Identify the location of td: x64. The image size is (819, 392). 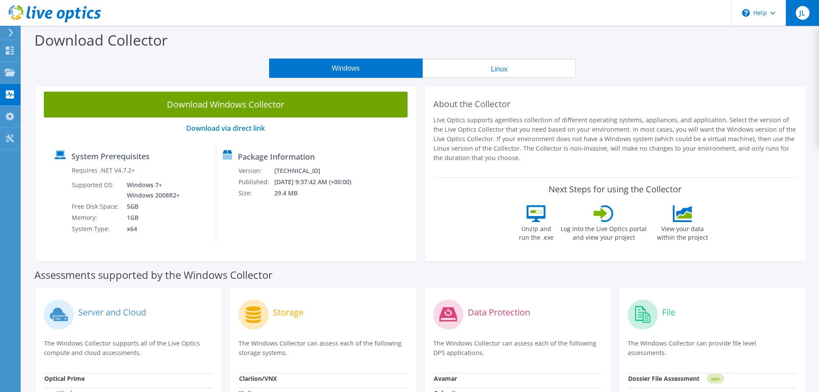
(151, 229).